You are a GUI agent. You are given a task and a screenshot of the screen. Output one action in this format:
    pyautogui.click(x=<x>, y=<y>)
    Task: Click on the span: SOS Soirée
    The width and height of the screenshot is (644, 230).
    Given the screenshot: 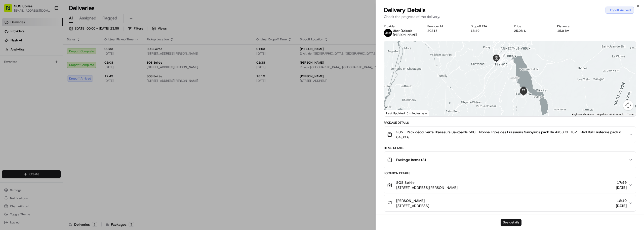 What is the action you would take?
    pyautogui.click(x=406, y=182)
    